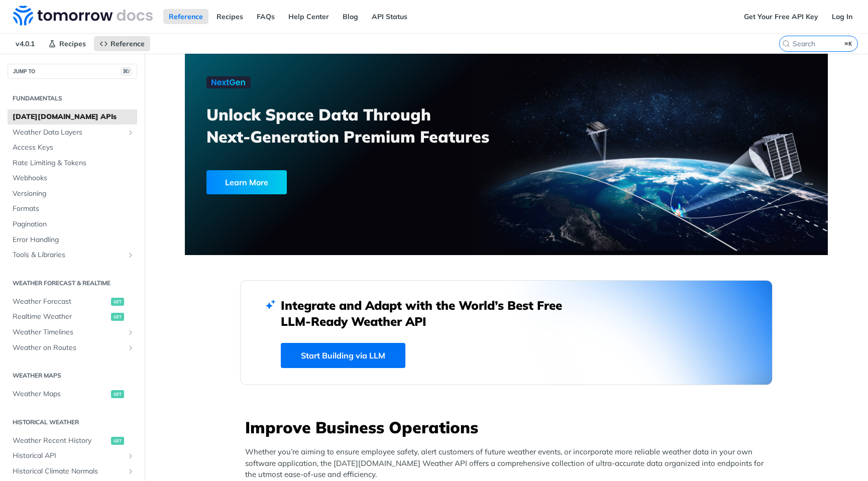 The width and height of the screenshot is (868, 481). Describe the element at coordinates (350, 16) in the screenshot. I see `a: Blog` at that location.